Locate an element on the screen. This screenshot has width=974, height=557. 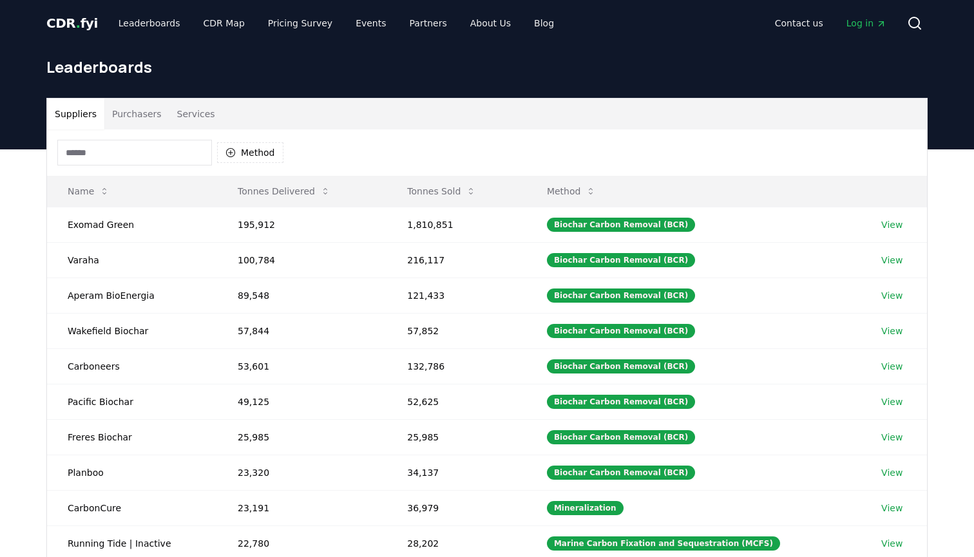
td: Freres Biochar is located at coordinates (132, 437).